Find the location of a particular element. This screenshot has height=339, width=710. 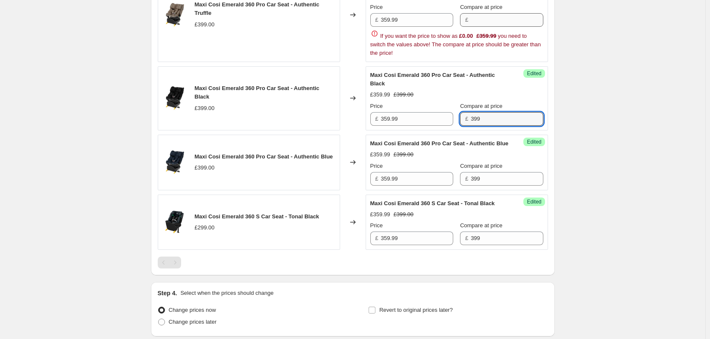

img: MaxiCosiEmerald360ProCarSeatBlack1_80x.jpg is located at coordinates (175, 98).